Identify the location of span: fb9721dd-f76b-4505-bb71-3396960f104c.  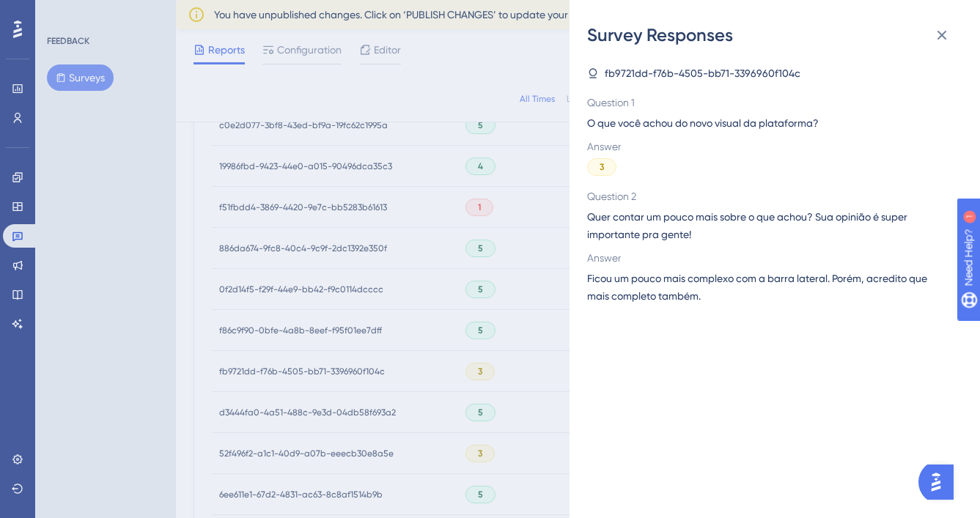
(702, 73).